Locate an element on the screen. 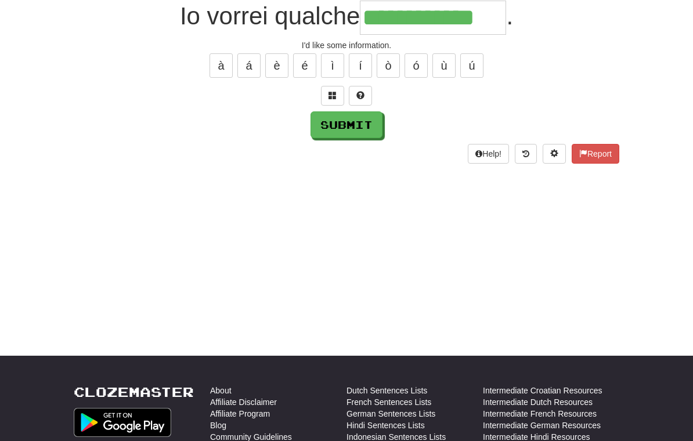  button: à is located at coordinates (221, 66).